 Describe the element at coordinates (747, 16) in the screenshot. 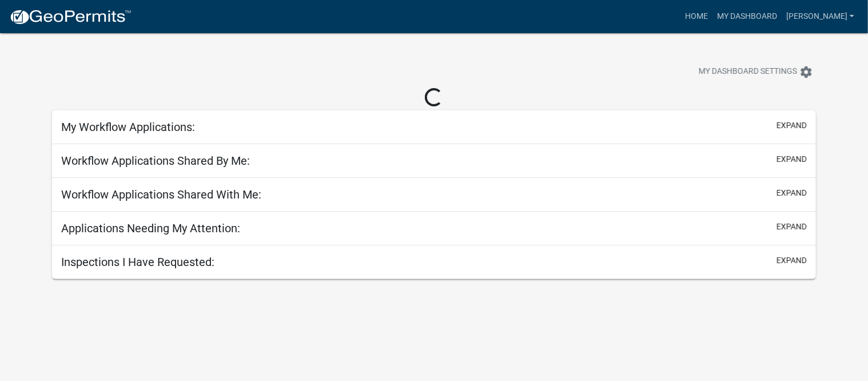

I see `a: My Dashboard` at that location.